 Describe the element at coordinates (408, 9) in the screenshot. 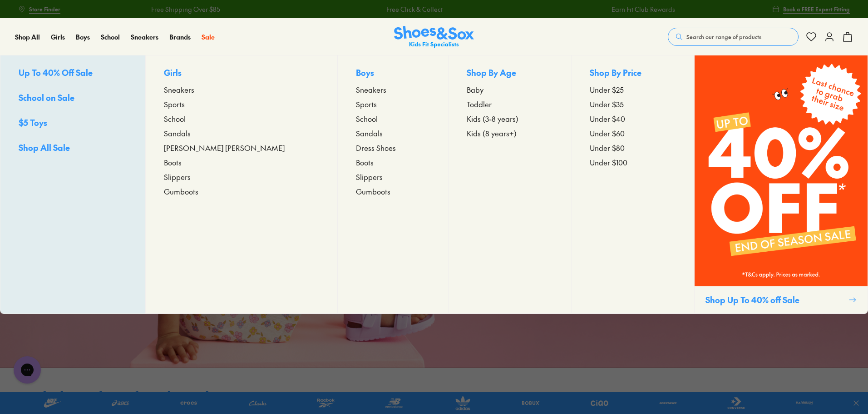

I see `a: Free Click & Collect` at that location.